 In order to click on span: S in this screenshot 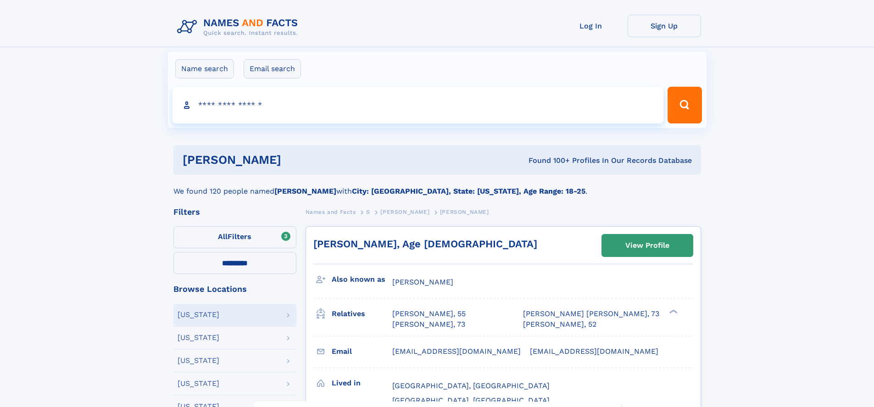, I will do `click(368, 212)`.